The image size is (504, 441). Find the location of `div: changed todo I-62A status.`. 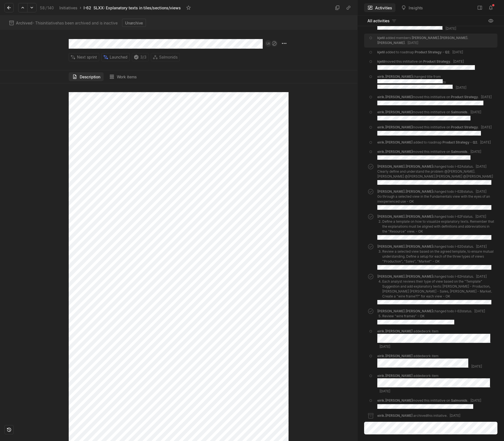

div: changed todo I-62A status. is located at coordinates (436, 175).